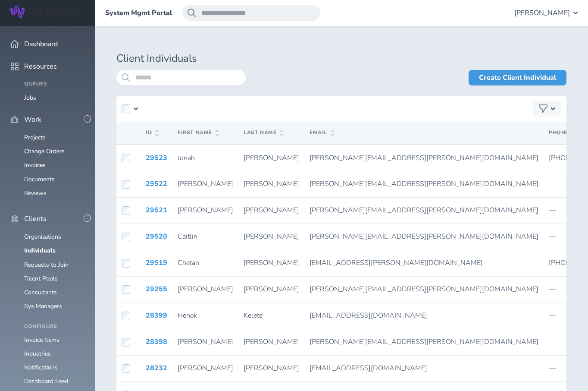 This screenshot has width=588, height=391. Describe the element at coordinates (41, 44) in the screenshot. I see `span: Dashboard` at that location.